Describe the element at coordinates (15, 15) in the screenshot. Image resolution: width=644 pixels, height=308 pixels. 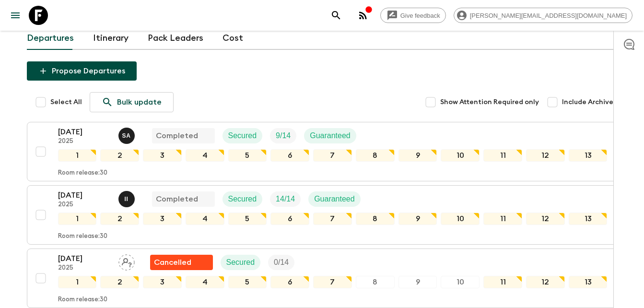
I see `button: menu` at that location.